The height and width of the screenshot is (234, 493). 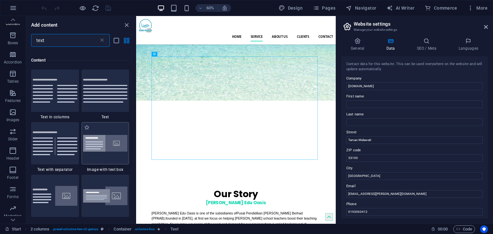 I want to click on label: Phone, so click(x=414, y=204).